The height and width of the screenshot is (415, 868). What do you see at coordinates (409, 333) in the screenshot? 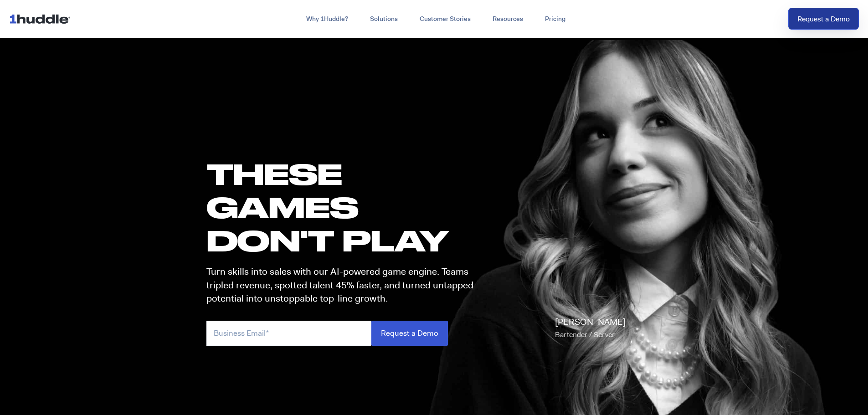
I see `input: Request a Demo` at bounding box center [409, 333].